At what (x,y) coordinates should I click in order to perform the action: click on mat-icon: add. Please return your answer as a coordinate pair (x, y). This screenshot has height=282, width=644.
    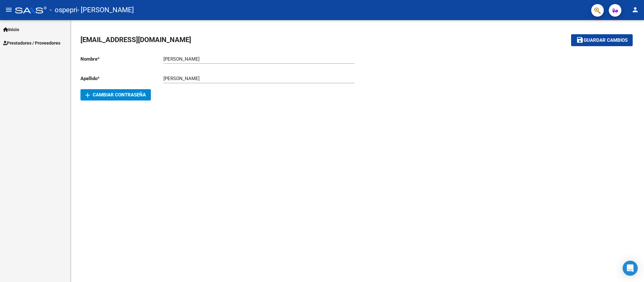
    Looking at the image, I should click on (88, 95).